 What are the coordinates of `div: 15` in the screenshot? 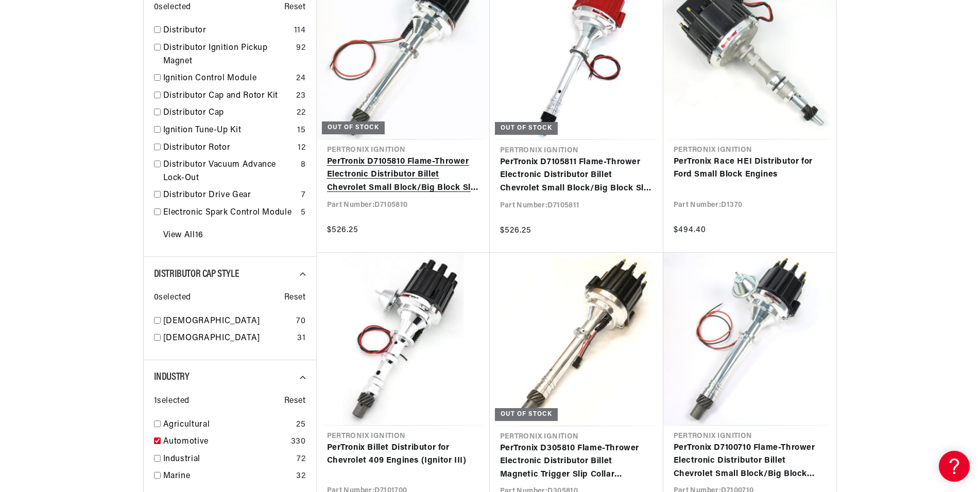 It's located at (301, 130).